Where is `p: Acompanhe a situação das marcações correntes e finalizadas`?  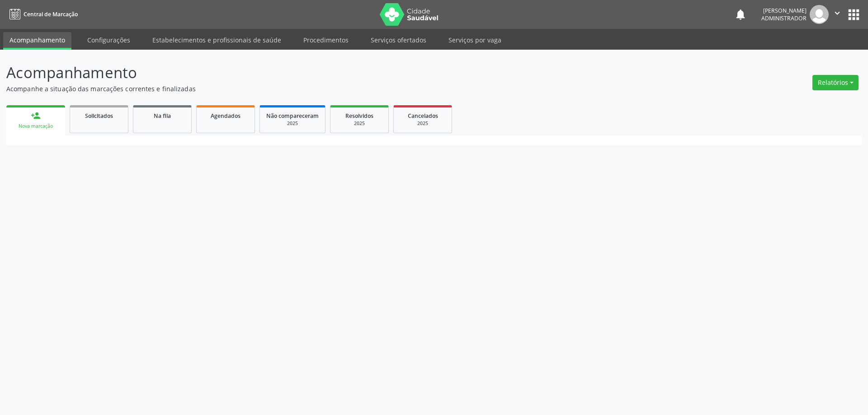 p: Acompanhe a situação das marcações correntes e finalizadas is located at coordinates (306, 88).